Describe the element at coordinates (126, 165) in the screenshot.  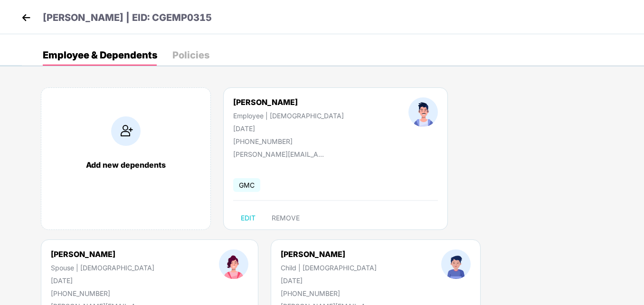
I see `div: Add new dependents` at that location.